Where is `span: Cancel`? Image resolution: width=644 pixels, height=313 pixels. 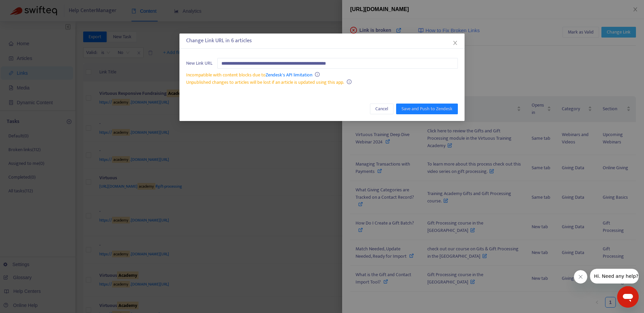 span: Cancel is located at coordinates (382, 109).